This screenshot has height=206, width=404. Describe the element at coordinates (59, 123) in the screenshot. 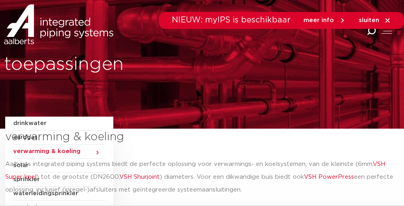

I see `a: drinkwater` at that location.